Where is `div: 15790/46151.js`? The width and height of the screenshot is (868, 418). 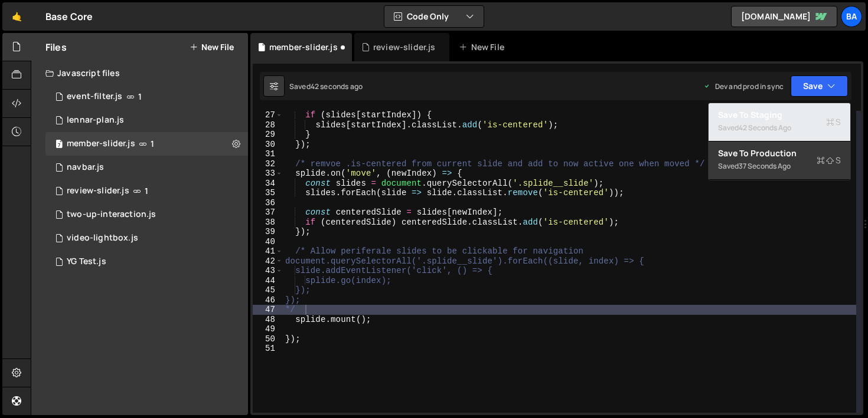
div: 15790/46151.js is located at coordinates (147, 120).